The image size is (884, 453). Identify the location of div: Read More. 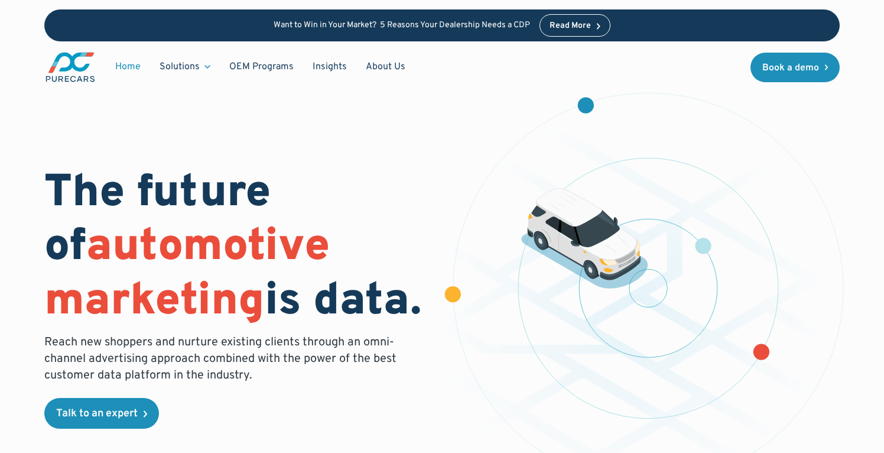
(570, 26).